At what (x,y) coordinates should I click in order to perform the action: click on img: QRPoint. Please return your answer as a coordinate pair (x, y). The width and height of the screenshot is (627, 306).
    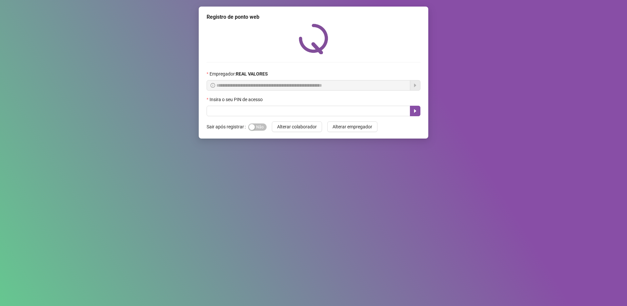
    Looking at the image, I should click on (313, 39).